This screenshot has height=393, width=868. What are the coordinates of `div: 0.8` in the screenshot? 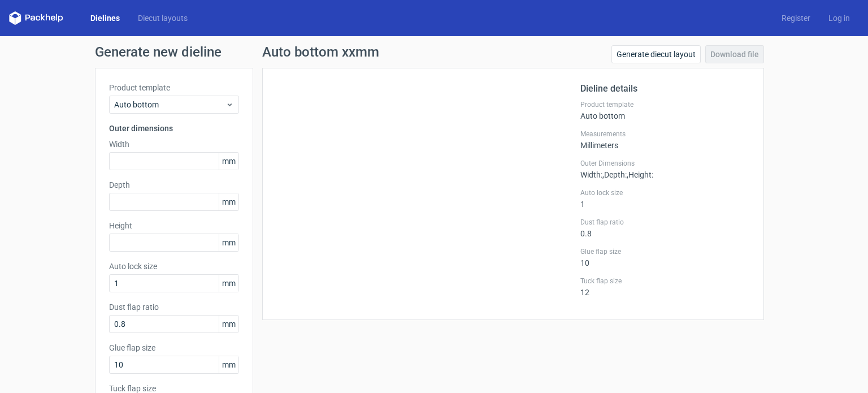 It's located at (666, 228).